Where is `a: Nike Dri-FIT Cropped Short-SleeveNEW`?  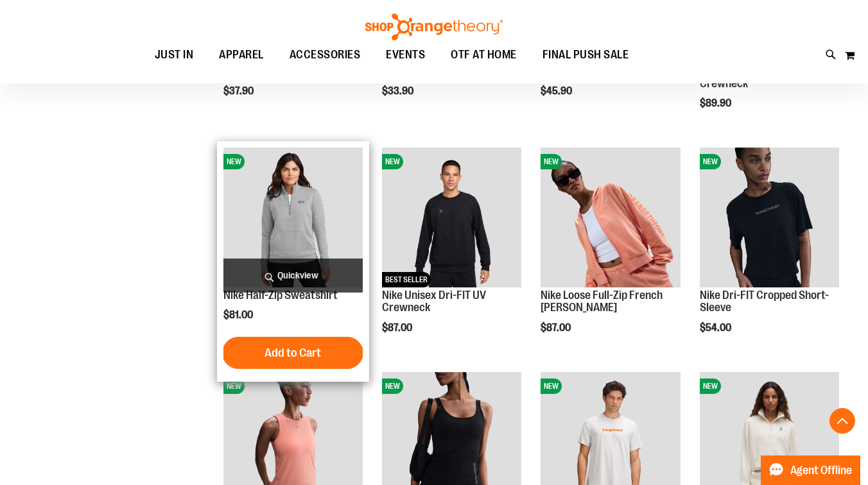
a: Nike Dri-FIT Cropped Short-SleeveNEW is located at coordinates (769, 218).